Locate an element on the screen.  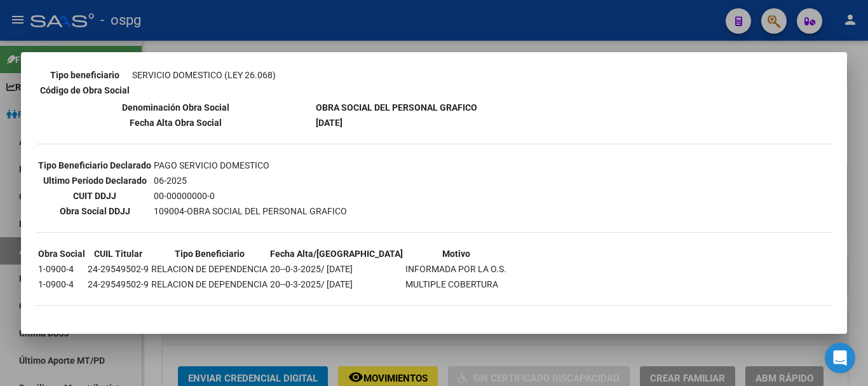
th: Tipo Beneficiario is located at coordinates (209, 253).